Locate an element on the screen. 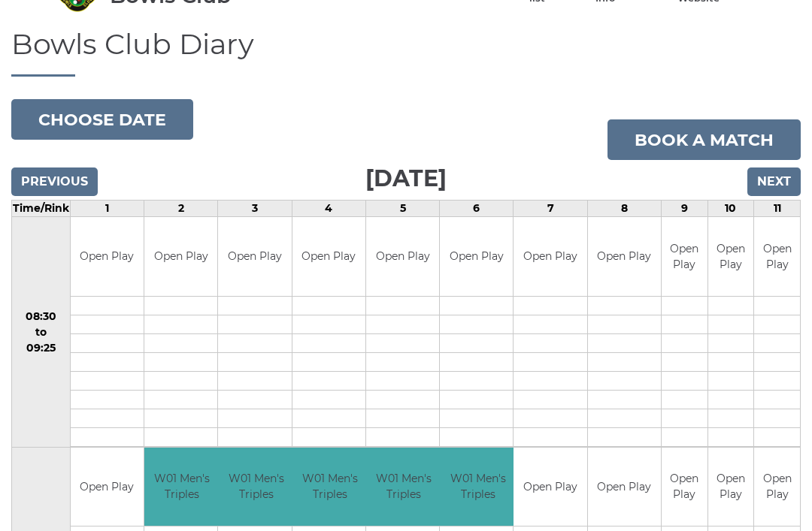  td: 5 is located at coordinates (402, 209).